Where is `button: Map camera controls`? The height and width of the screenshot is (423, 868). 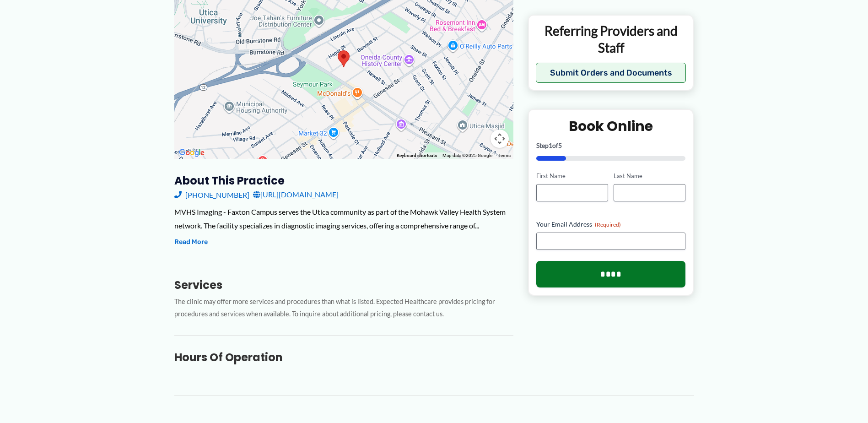
button: Map camera controls is located at coordinates (500, 139).